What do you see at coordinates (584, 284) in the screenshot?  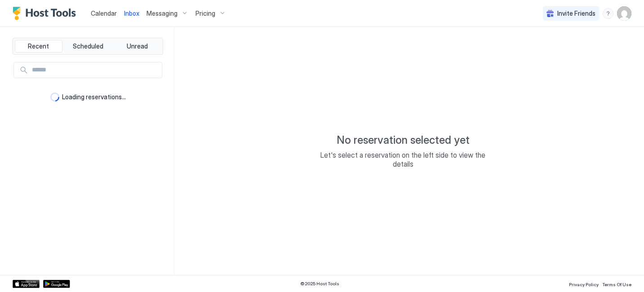 I see `a: Privacy Policy` at bounding box center [584, 284].